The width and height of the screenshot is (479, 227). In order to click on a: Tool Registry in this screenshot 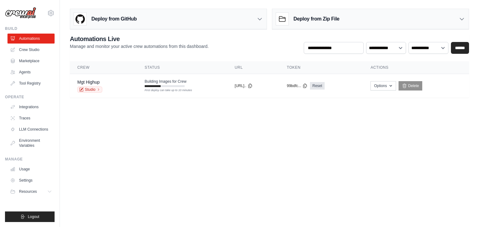, I will do `click(31, 83)`.